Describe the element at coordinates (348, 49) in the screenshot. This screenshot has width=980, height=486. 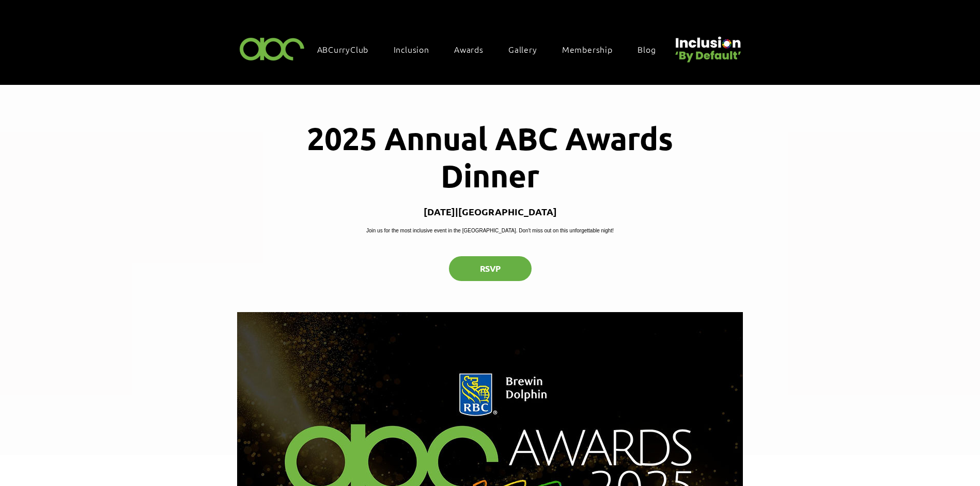
I see `a: ABCurryClub` at that location.